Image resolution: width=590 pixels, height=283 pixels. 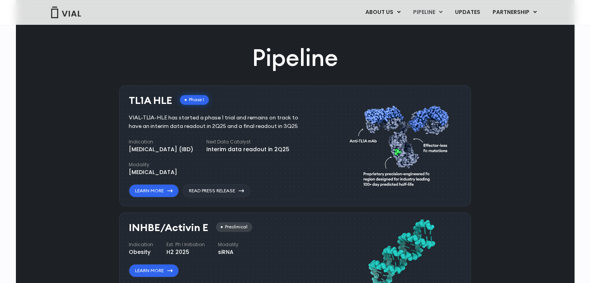 I want to click on img: Vial Logo, so click(x=66, y=12).